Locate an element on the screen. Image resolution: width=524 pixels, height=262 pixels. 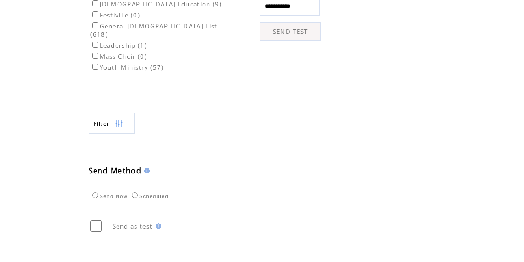
a: SEND TEST is located at coordinates (290, 32).